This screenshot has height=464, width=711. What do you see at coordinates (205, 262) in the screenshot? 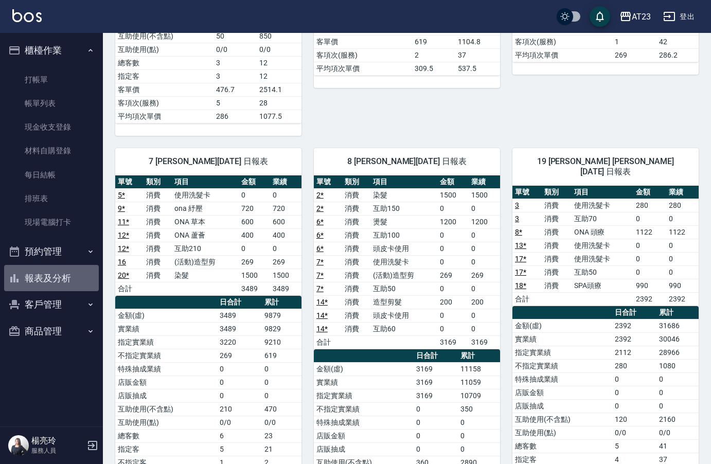
I see `td: (活動)造型剪` at bounding box center [205, 262].